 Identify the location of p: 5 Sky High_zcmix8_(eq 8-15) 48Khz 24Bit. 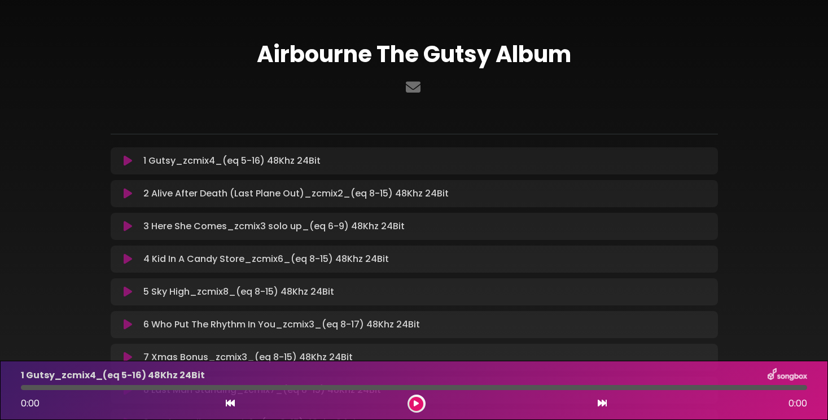
(239, 292).